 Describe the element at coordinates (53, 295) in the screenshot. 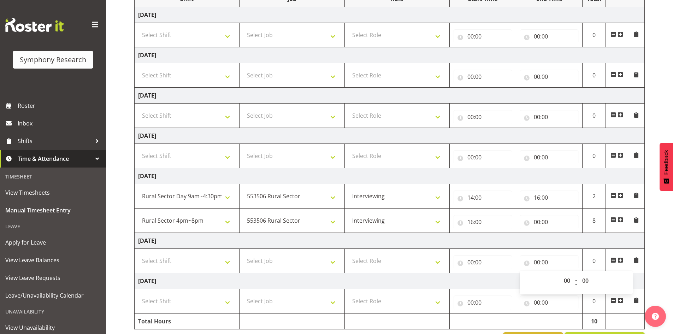

I see `a: Leave/Unavailability Calendar` at that location.